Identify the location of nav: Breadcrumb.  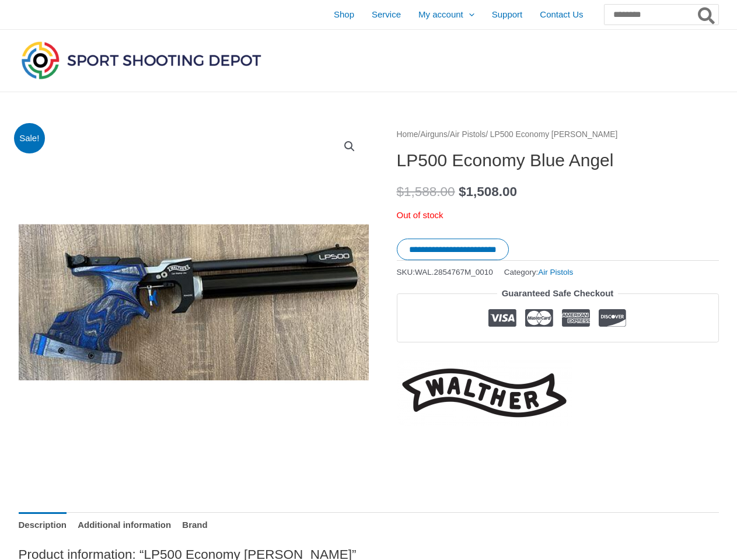
(558, 135).